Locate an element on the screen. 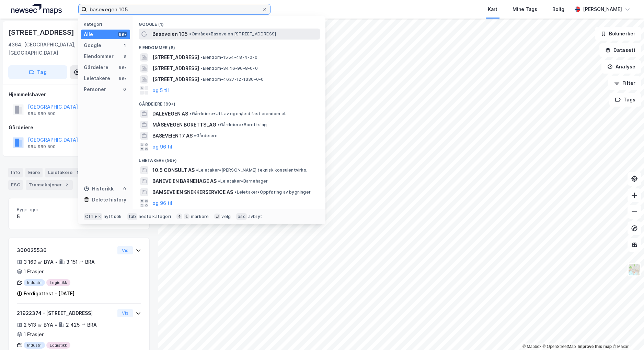  div: Historikk is located at coordinates (98, 189).